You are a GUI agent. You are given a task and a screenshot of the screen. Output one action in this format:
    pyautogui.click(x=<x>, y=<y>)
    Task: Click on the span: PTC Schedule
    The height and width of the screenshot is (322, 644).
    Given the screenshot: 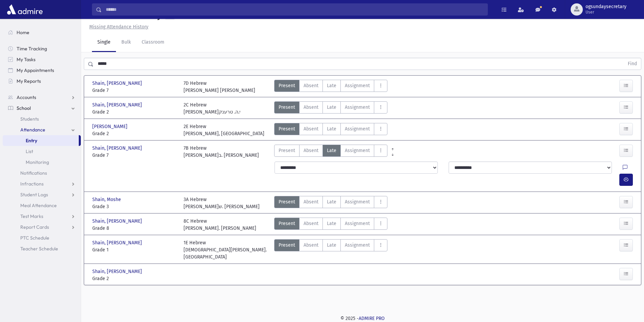 What is the action you would take?
    pyautogui.click(x=35, y=238)
    